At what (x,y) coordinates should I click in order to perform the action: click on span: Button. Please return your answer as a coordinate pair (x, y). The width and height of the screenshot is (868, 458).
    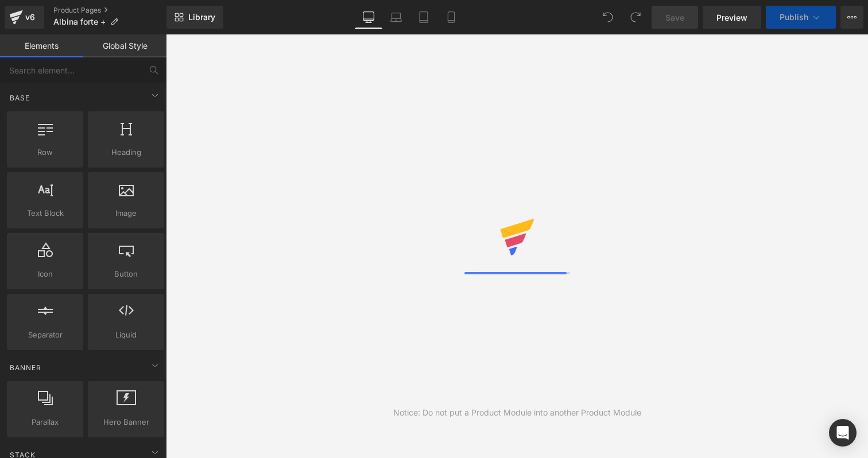
    Looking at the image, I should click on (126, 274).